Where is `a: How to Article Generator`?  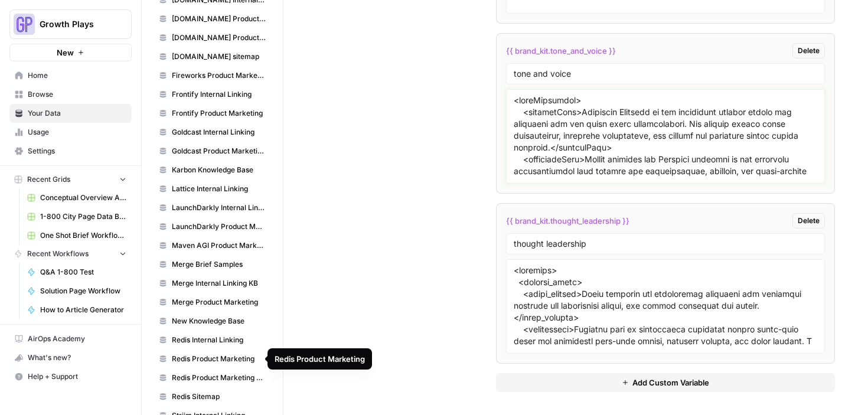
a: How to Article Generator is located at coordinates (77, 310).